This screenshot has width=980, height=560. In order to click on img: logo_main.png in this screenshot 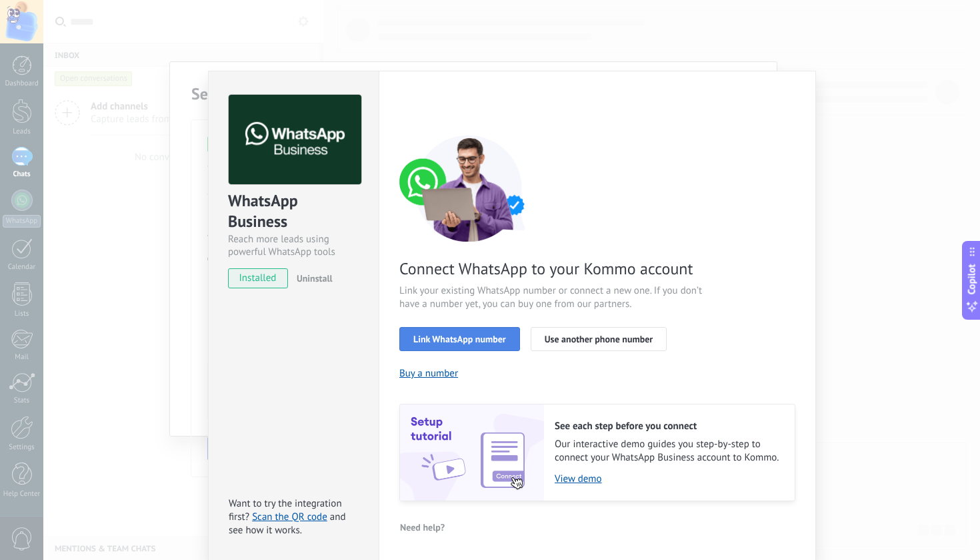, I will do `click(295, 139)`.